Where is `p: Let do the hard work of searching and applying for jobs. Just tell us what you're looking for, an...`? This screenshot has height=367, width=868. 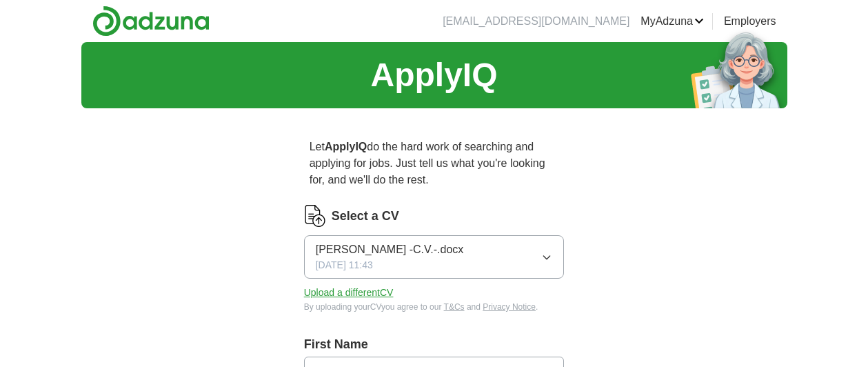
p: Let do the hard work of searching and applying for jobs. Just tell us what you're looking for, an... is located at coordinates (434, 163).